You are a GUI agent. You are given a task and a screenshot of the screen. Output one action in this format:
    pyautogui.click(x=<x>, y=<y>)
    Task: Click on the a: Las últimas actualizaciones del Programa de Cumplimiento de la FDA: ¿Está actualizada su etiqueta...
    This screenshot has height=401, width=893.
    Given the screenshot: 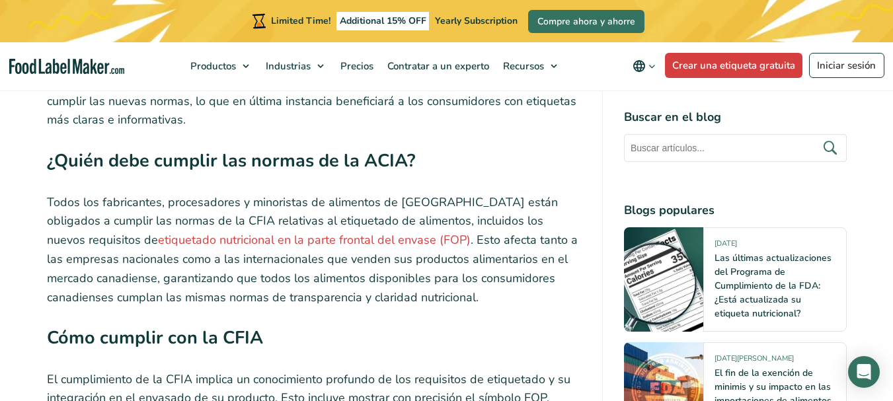 What is the action you would take?
    pyautogui.click(x=773, y=285)
    